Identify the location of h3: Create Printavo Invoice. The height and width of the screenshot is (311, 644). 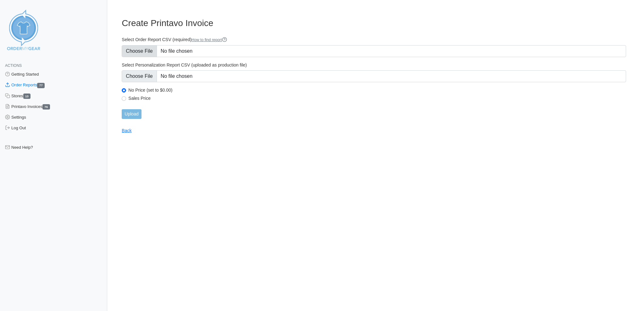
(374, 23).